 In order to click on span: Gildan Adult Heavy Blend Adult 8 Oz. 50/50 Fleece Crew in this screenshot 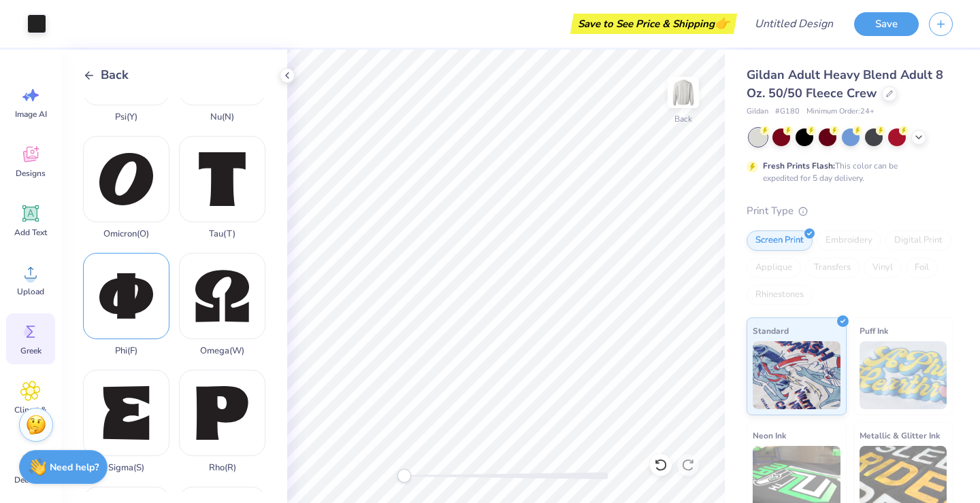, I will do `click(844, 84)`.